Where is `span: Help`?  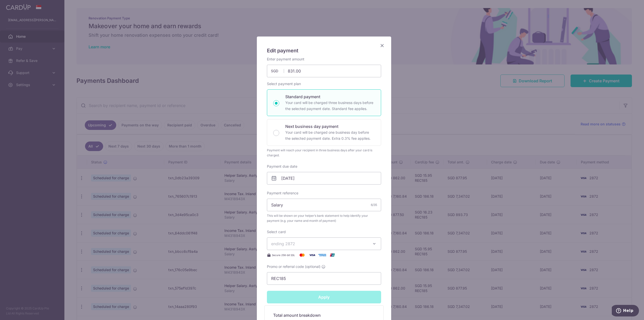
span: Help is located at coordinates (17, 6).